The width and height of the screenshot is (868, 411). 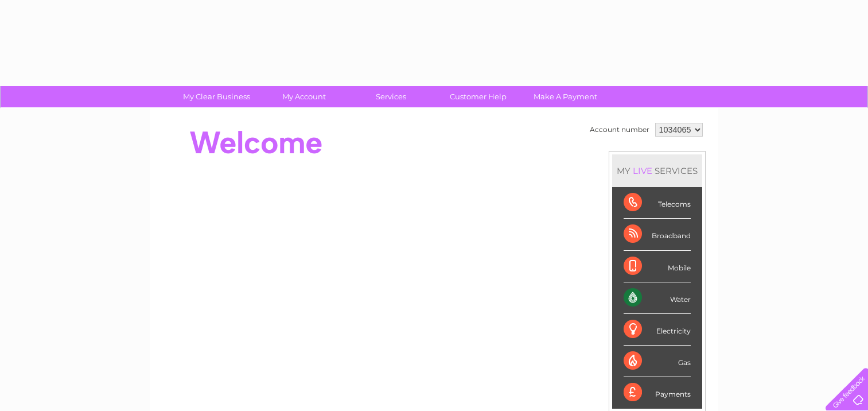 I want to click on div: MY SERVICES, so click(x=657, y=170).